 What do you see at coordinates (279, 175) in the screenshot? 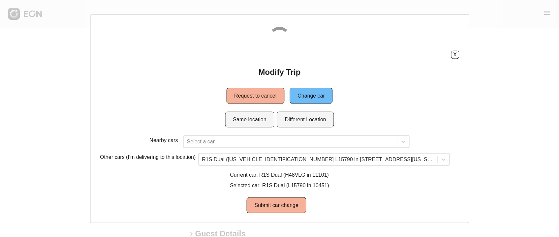
I see `p: Current car: R1S Dual (H48VLG in 11101)` at bounding box center [279, 175].